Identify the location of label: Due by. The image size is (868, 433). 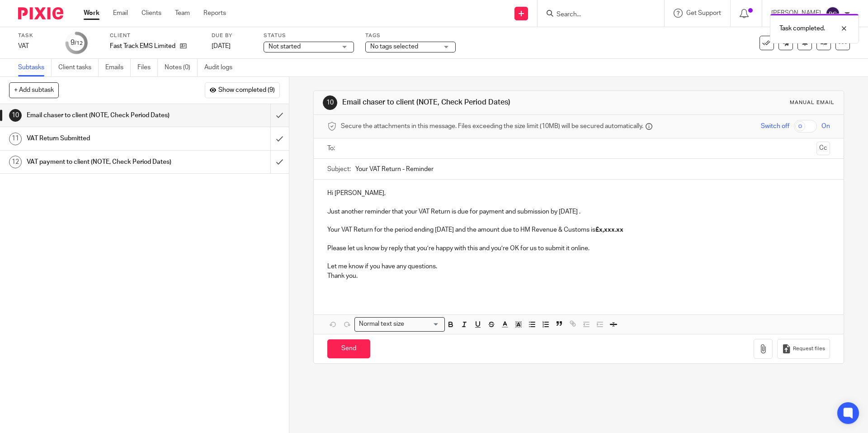
(232, 36).